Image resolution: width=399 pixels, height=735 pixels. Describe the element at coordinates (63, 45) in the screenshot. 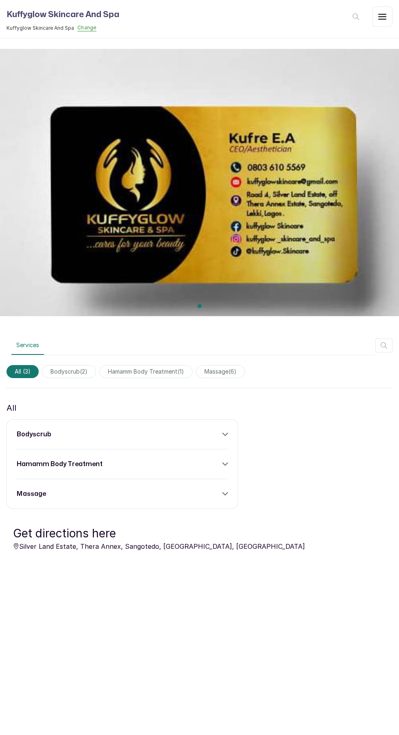

I see `button: Kuffyglow Skincare And SpaChange` at that location.